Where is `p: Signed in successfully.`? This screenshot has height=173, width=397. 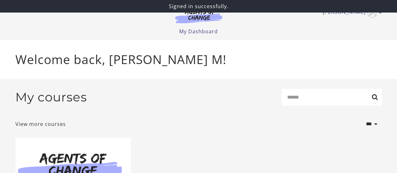 p: Signed in successfully. is located at coordinates (198, 6).